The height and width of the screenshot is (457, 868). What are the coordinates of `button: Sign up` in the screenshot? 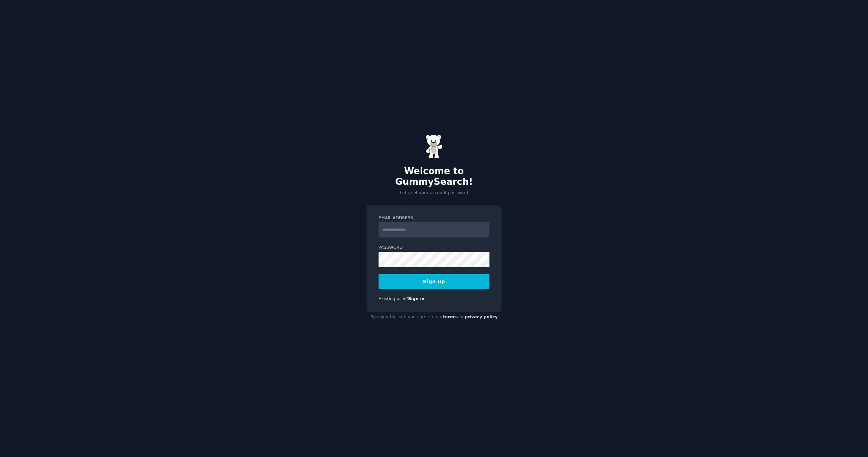 It's located at (434, 281).